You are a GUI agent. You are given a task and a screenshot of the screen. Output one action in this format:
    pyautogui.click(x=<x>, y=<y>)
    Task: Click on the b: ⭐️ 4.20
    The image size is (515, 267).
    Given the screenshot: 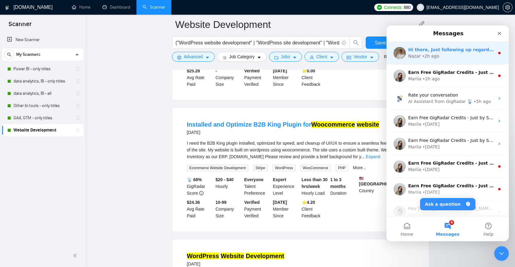 What is the action you would take?
    pyautogui.click(x=308, y=202)
    